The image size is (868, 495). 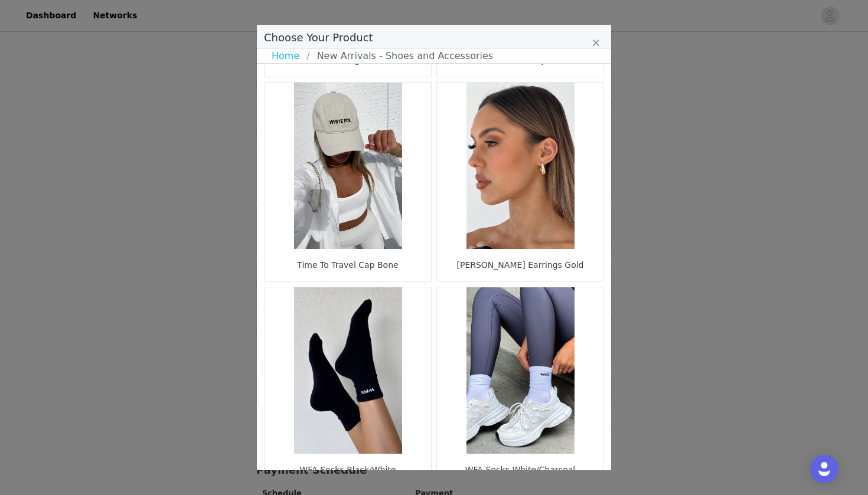 What do you see at coordinates (289, 56) in the screenshot?
I see `a: Home` at bounding box center [289, 56].